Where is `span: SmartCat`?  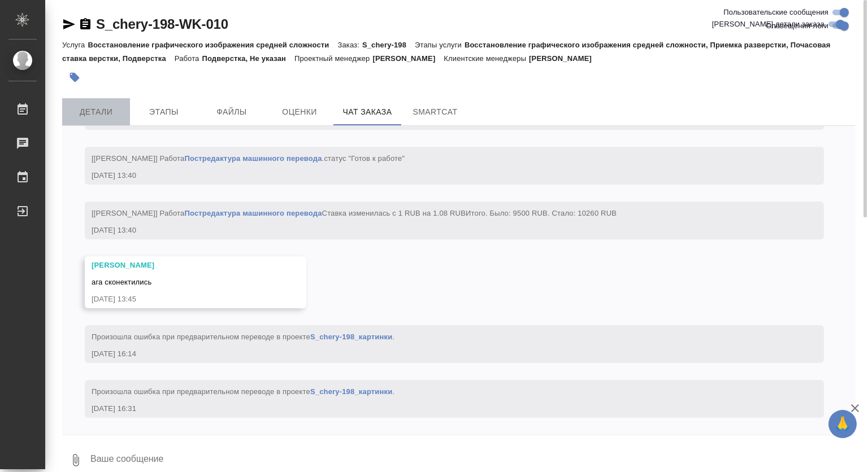
span: SmartCat is located at coordinates (435, 112).